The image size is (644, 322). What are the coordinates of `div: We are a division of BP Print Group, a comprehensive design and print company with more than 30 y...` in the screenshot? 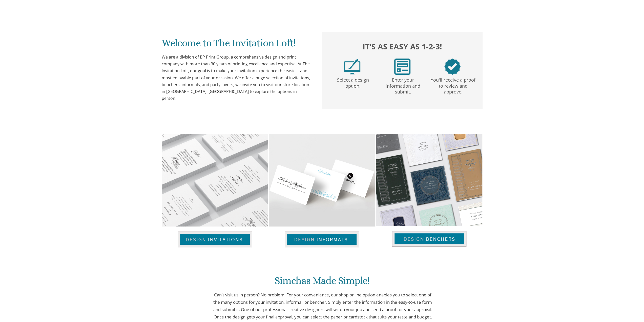 It's located at (237, 78).